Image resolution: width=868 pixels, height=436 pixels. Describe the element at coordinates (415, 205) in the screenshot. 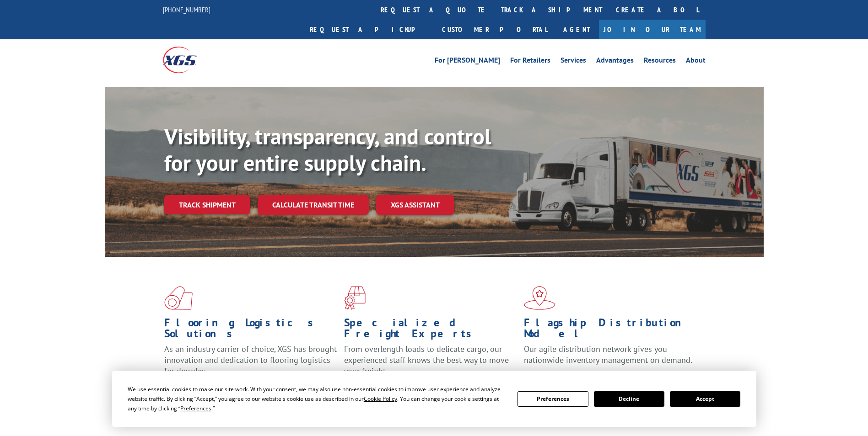

I see `a: XGS ASSISTANT` at that location.